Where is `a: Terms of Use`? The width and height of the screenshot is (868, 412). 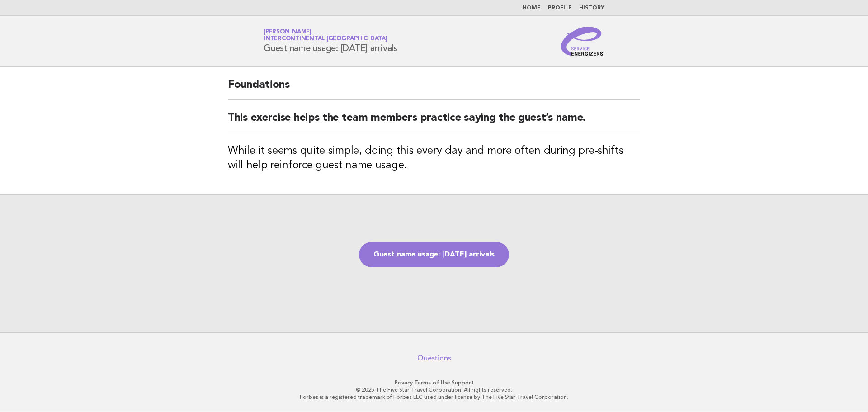 a: Terms of Use is located at coordinates (432, 383).